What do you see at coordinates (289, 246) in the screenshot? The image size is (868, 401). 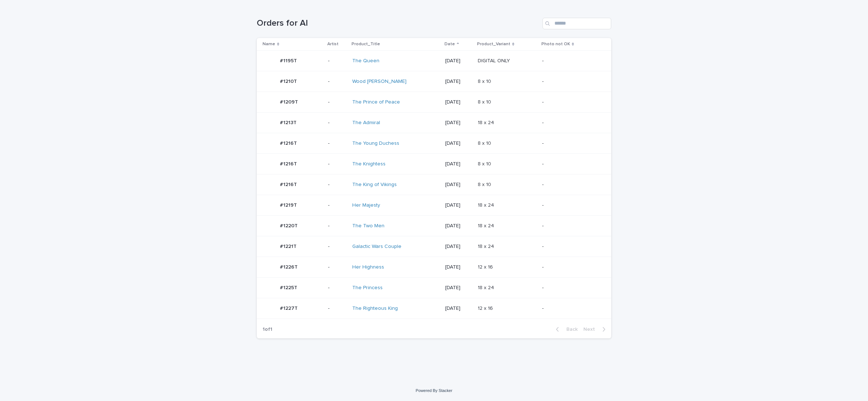 I see `p: #1221T` at bounding box center [289, 246].